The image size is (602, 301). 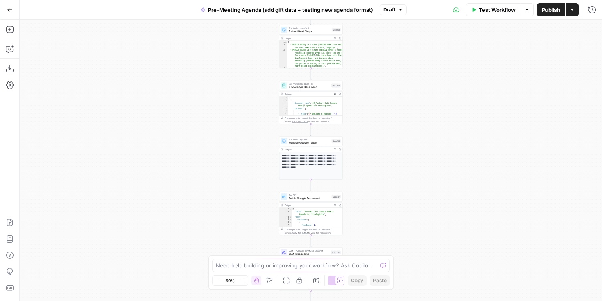 I want to click on span: Paste, so click(x=379, y=281).